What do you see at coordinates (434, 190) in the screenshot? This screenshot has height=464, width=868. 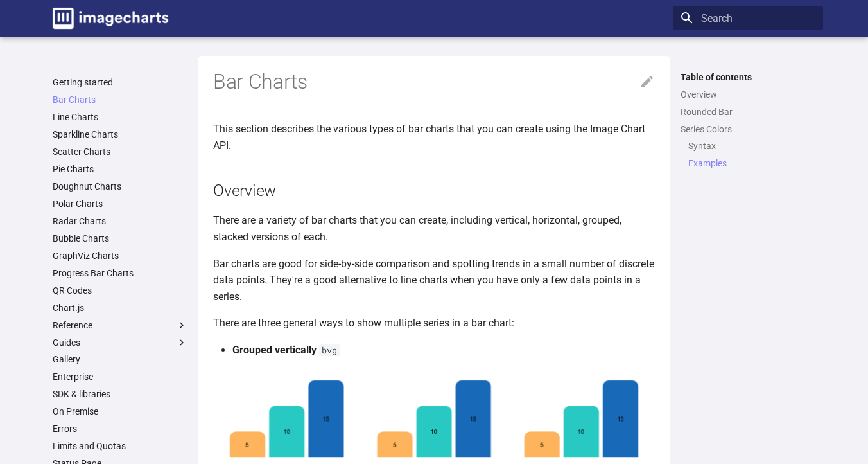 I see `h2: Overview` at bounding box center [434, 190].